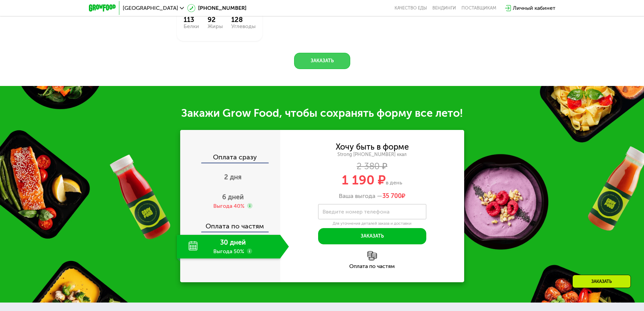 Image resolution: width=644 pixels, height=311 pixels. What do you see at coordinates (191, 20) in the screenshot?
I see `div: 113` at bounding box center [191, 20].